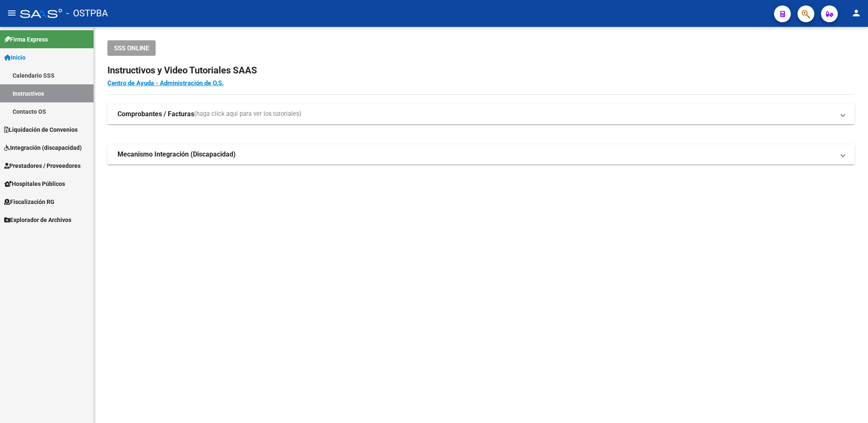  Describe the element at coordinates (14, 58) in the screenshot. I see `span: Inicio` at that location.